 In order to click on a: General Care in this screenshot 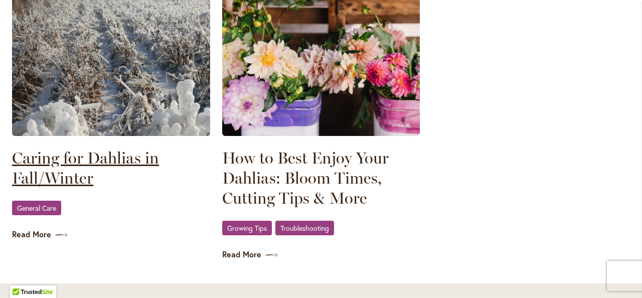, I will do `click(37, 208)`.